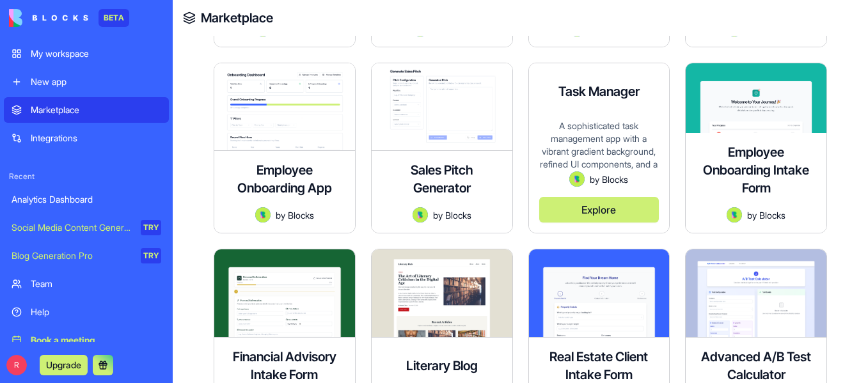 Image resolution: width=868 pixels, height=383 pixels. What do you see at coordinates (86, 284) in the screenshot?
I see `a: Team` at bounding box center [86, 284].